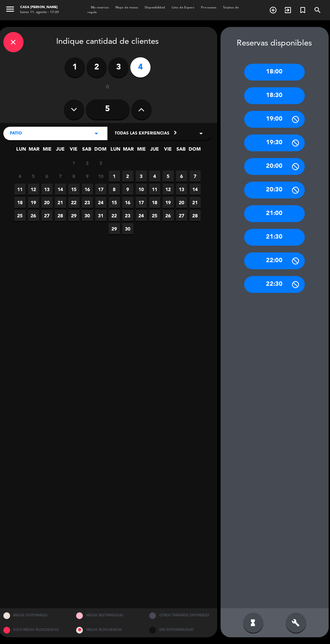  I want to click on span: 31, so click(100, 215).